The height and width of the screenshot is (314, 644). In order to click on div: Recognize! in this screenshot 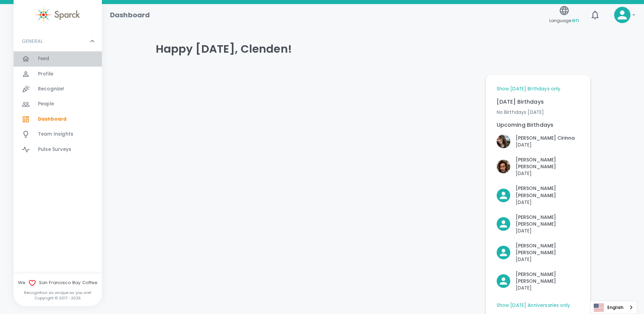, I will do `click(57, 89)`.